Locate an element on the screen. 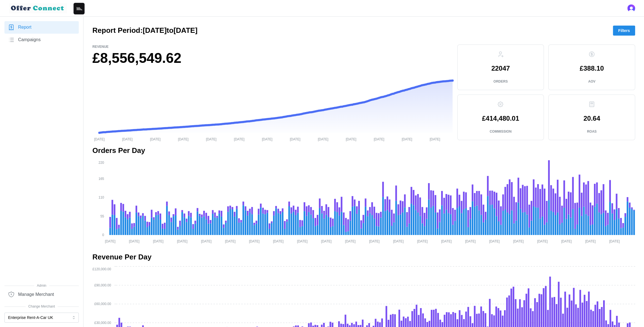  a: Campaigns is located at coordinates (41, 40).